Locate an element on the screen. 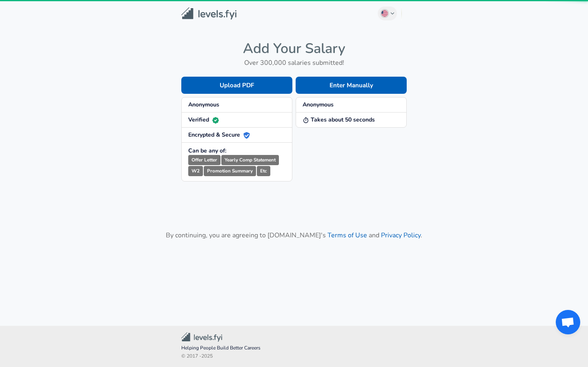  img: Levels.fyi Community is located at coordinates (202, 337).